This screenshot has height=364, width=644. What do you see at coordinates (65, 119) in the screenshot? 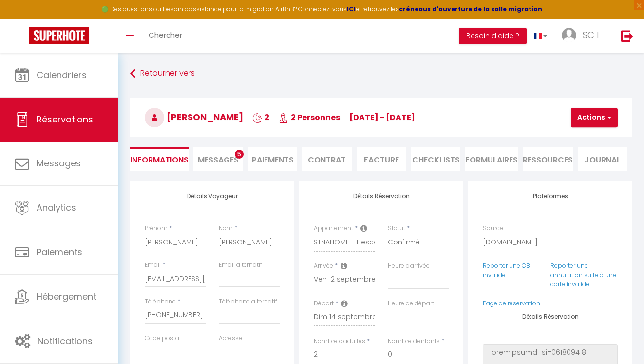
I see `span: Réservations` at bounding box center [65, 119].